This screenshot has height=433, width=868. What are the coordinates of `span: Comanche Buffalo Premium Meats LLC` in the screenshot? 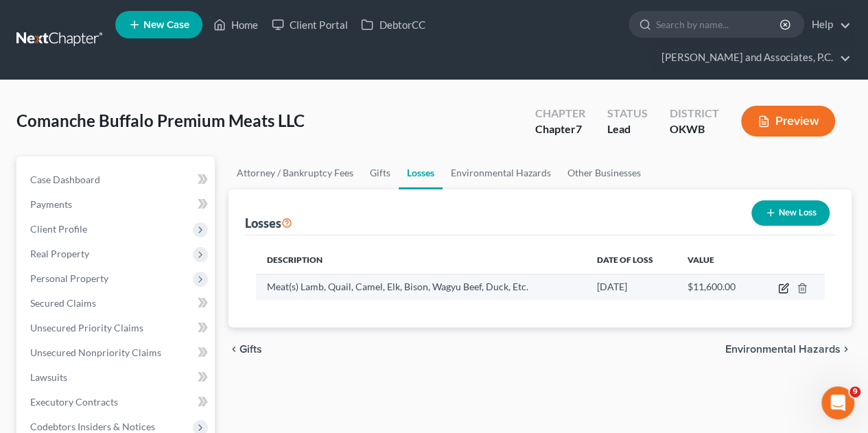 It's located at (161, 120).